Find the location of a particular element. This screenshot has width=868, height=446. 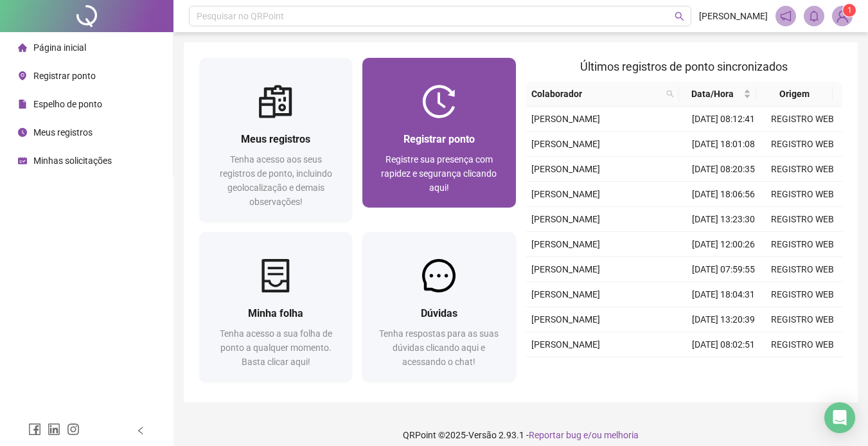

span: clock-circle is located at coordinates (22, 132).